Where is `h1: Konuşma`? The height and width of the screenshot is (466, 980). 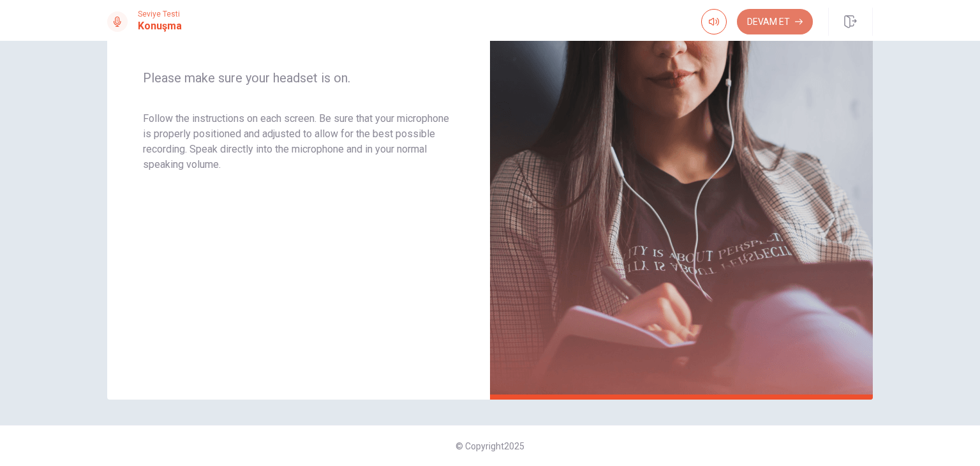
h1: Konuşma is located at coordinates (160, 26).